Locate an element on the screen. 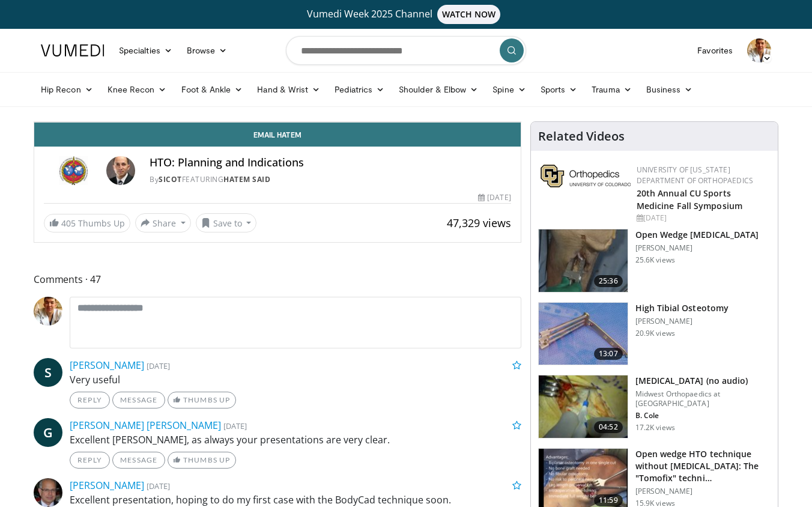 The height and width of the screenshot is (507, 812). h3: High Tibial Osteotomy is located at coordinates (681, 308).